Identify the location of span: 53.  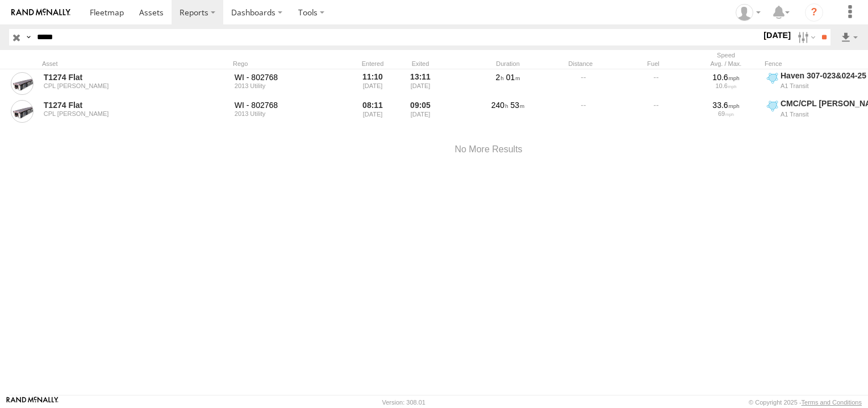
(517, 105).